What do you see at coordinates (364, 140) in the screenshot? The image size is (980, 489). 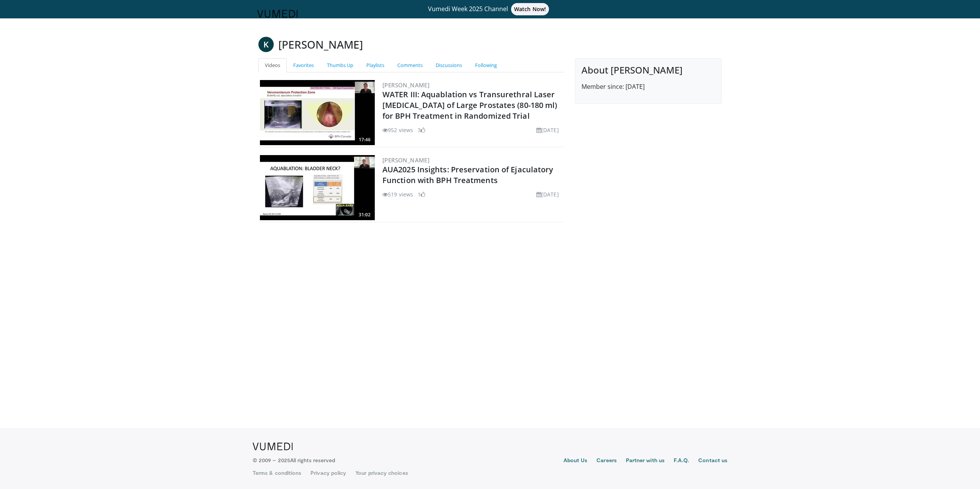 I see `span: 17:46` at bounding box center [364, 140].